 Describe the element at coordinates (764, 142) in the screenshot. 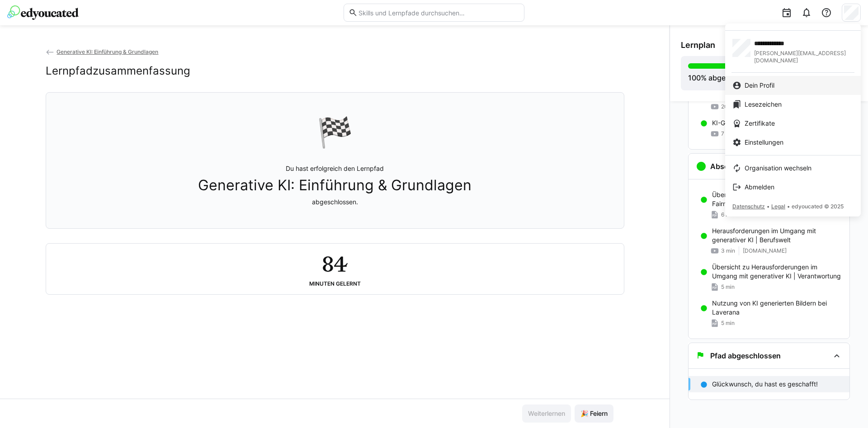

I see `span: Einstellungen` at that location.